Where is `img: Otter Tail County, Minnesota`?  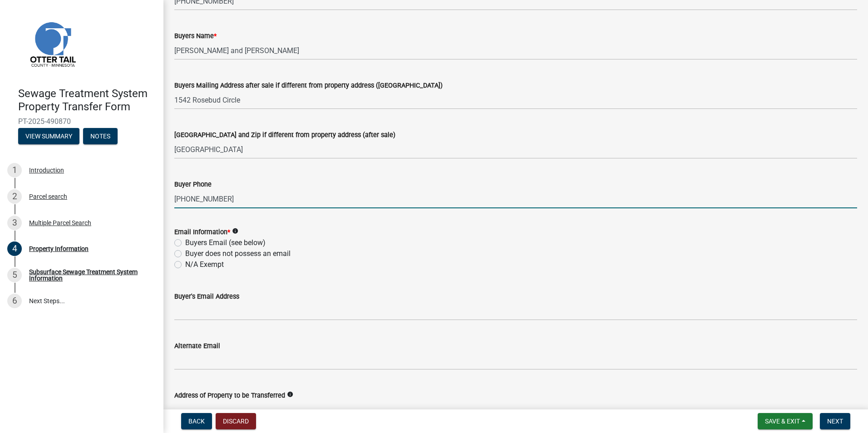 img: Otter Tail County, Minnesota is located at coordinates (52, 43).